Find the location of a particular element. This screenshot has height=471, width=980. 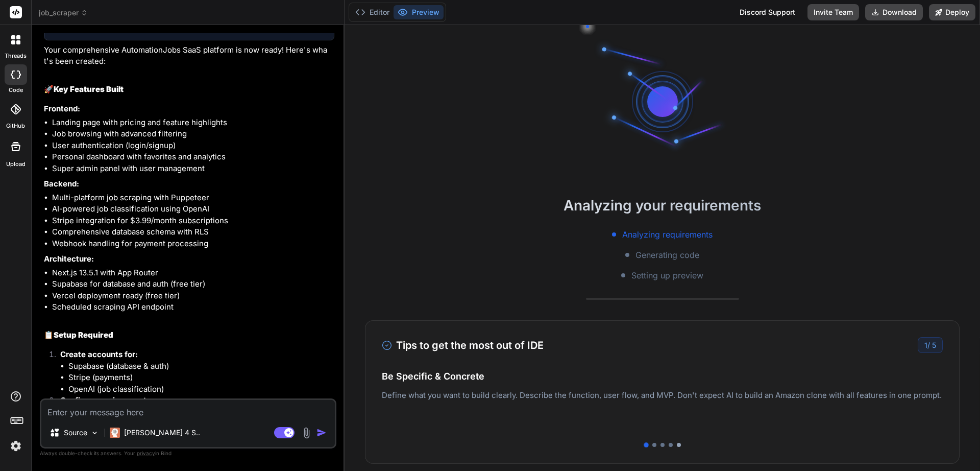

li: Multi-platform job scraping with Puppeteer is located at coordinates (193, 198).